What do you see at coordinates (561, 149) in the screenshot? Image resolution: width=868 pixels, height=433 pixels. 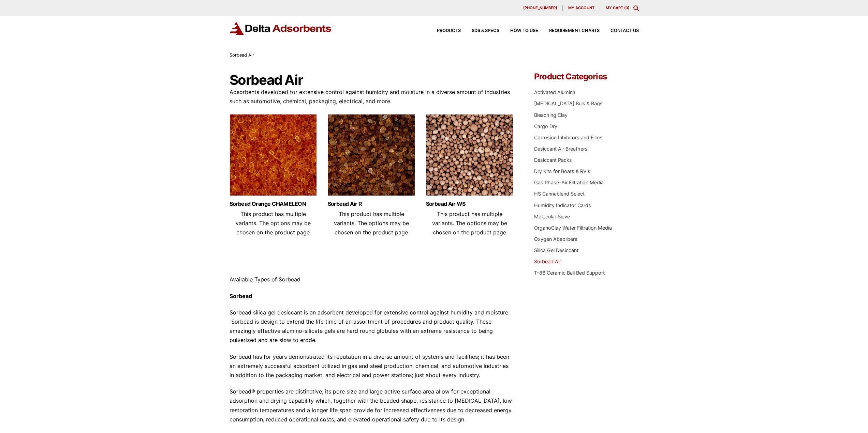 I see `a: Desiccant Air Breathers` at bounding box center [561, 149].